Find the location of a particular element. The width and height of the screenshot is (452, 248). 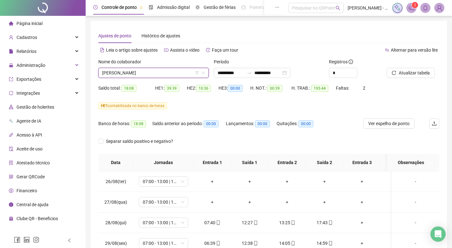

span: Página inicial is located at coordinates (29, 23).